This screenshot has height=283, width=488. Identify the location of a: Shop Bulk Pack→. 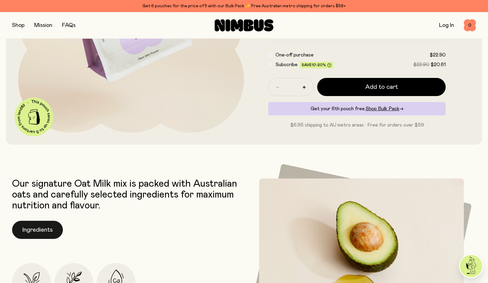
(385, 109).